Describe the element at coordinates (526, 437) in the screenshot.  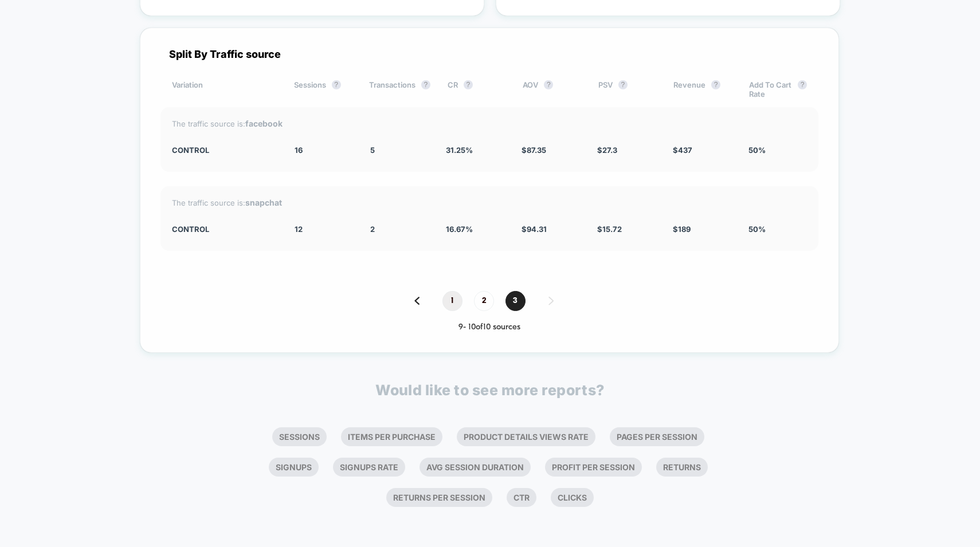
I see `li: Product Details Views Rate` at that location.